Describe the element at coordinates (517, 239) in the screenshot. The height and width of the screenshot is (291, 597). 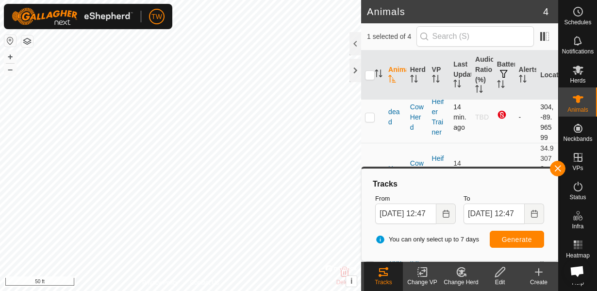
I see `span: Generate` at that location.